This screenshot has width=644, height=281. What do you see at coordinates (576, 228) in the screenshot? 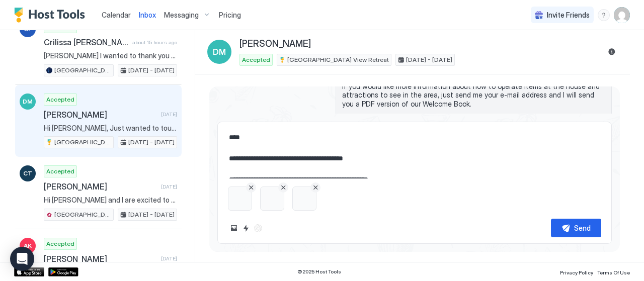
I see `button: Send` at bounding box center [576, 228].